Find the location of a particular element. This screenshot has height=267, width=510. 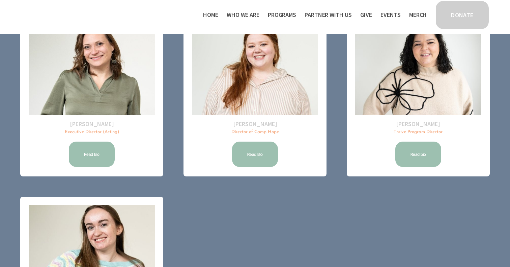

p: Executive Director (Acting) is located at coordinates (92, 132).